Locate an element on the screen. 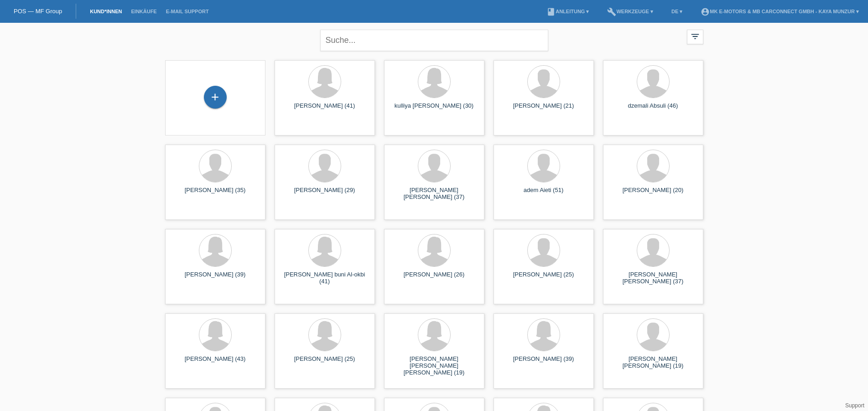  i: build is located at coordinates (612, 12).